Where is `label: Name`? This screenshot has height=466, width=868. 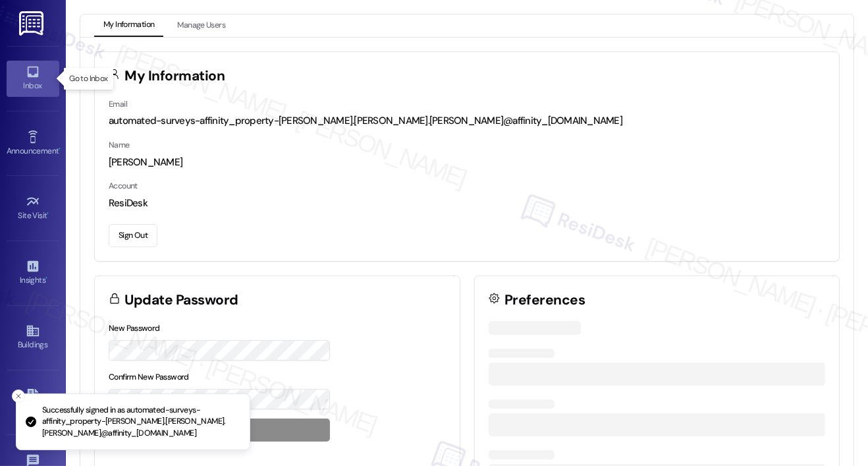 label: Name is located at coordinates (119, 145).